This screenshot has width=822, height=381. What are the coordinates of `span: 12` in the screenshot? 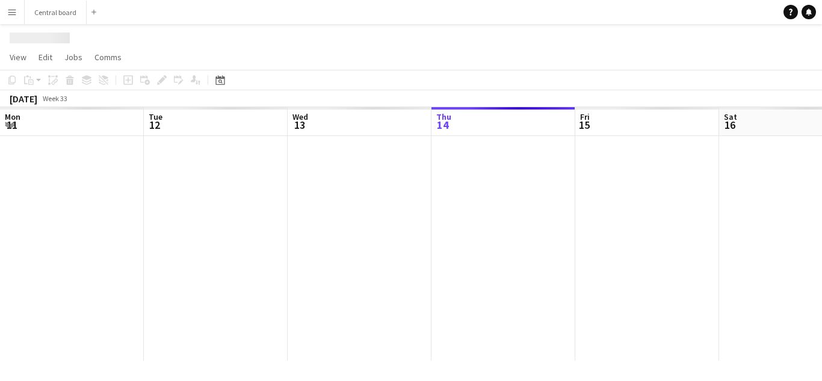 It's located at (155, 125).